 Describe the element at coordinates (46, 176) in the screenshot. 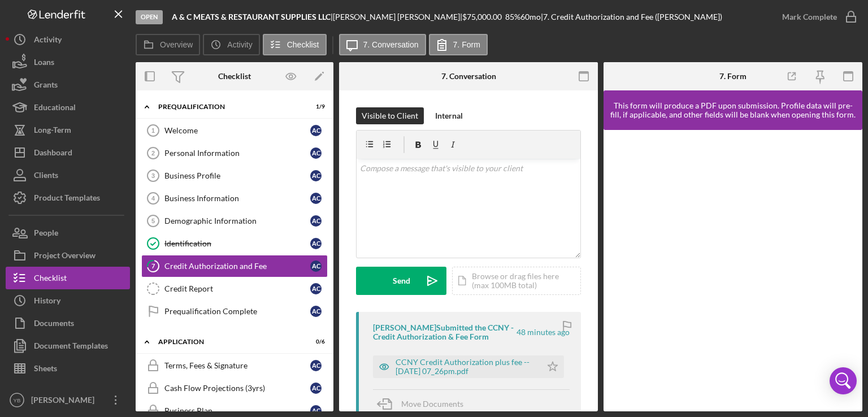

I see `div: Clients` at that location.